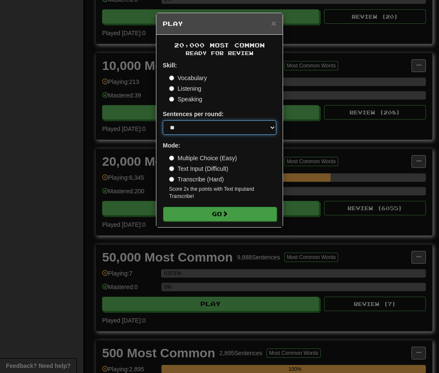 This screenshot has height=373, width=439. Describe the element at coordinates (172, 179) in the screenshot. I see `input: Transcribe (Hard)` at that location.